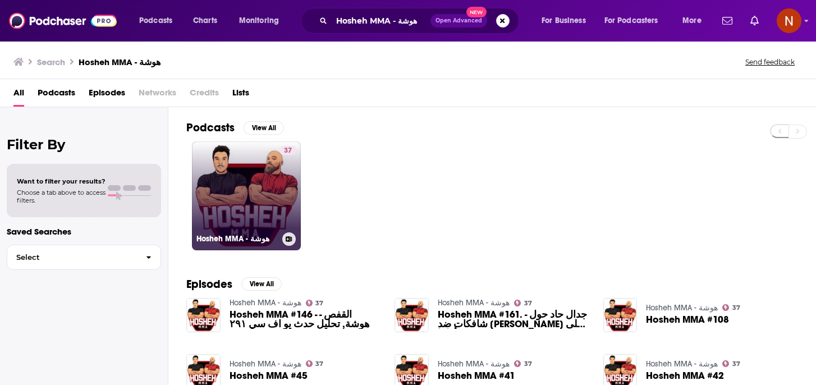 This screenshot has height=385, width=816. I want to click on span: For Business, so click(563, 21).